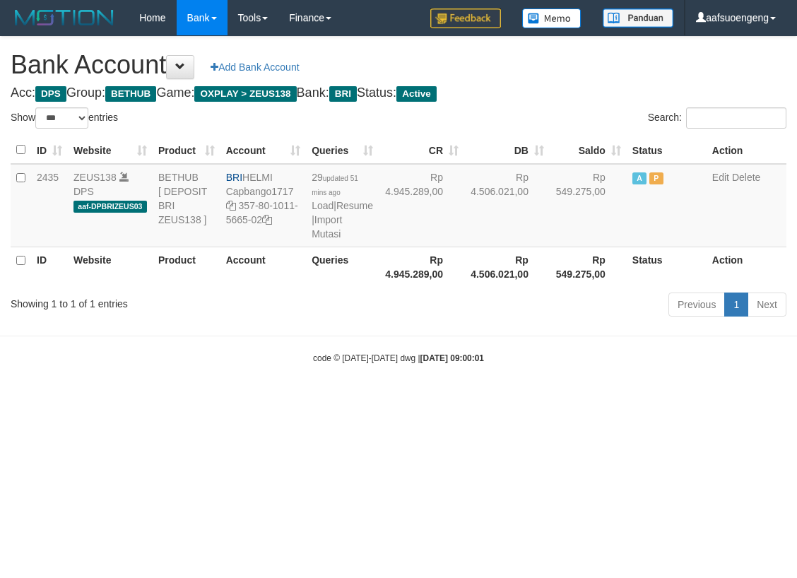 This screenshot has width=797, height=578. I want to click on img: Button%20Memo.svg, so click(552, 18).